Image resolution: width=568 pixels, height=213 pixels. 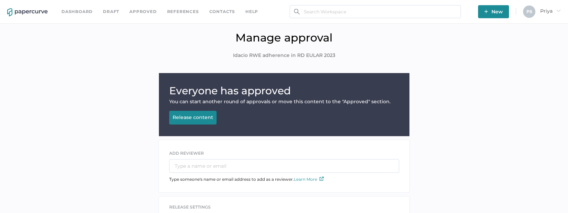 What do you see at coordinates (308, 179) in the screenshot?
I see `a: Learn More` at bounding box center [308, 179].